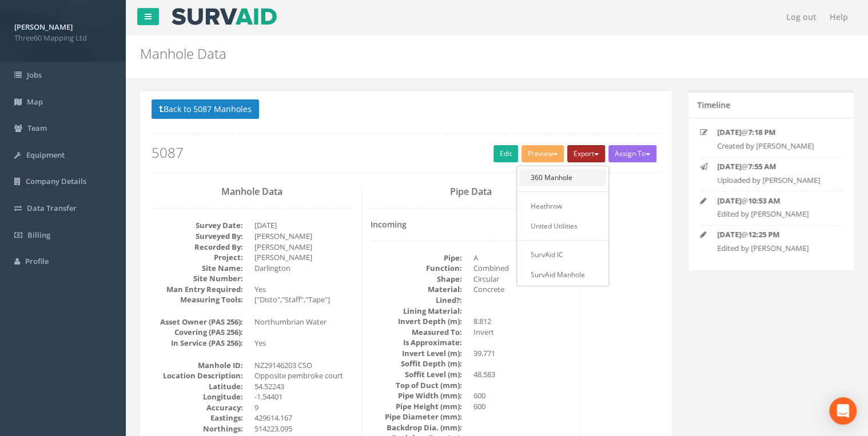  Describe the element at coordinates (197, 278) in the screenshot. I see `dt: Site Number:` at that location.